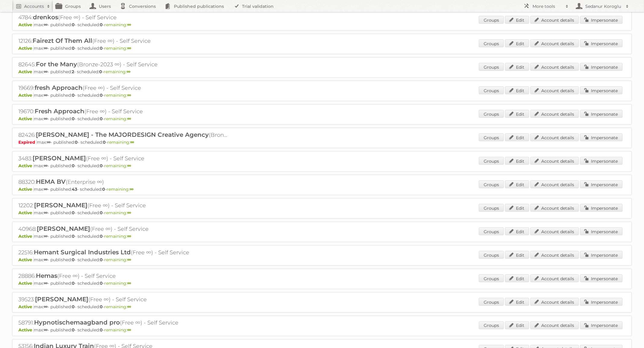  What do you see at coordinates (124, 135) in the screenshot?
I see `h2: 82426: (Bronze ∞) - TRIAL - Self Service` at bounding box center [124, 135].